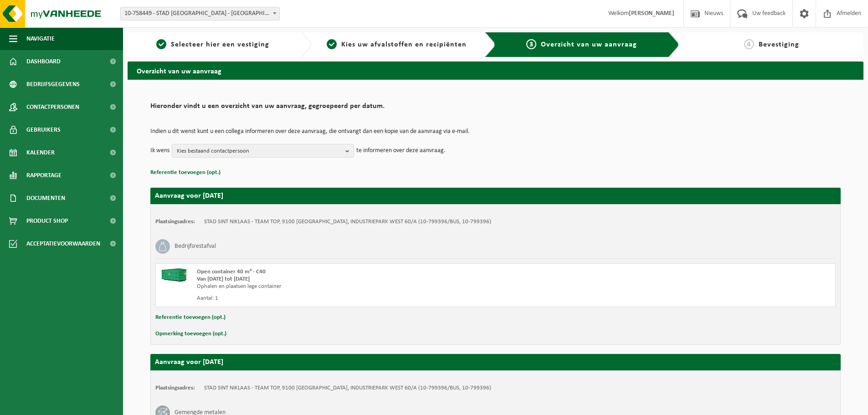  I want to click on span: Overzicht van uw aanvraag, so click(589, 44).